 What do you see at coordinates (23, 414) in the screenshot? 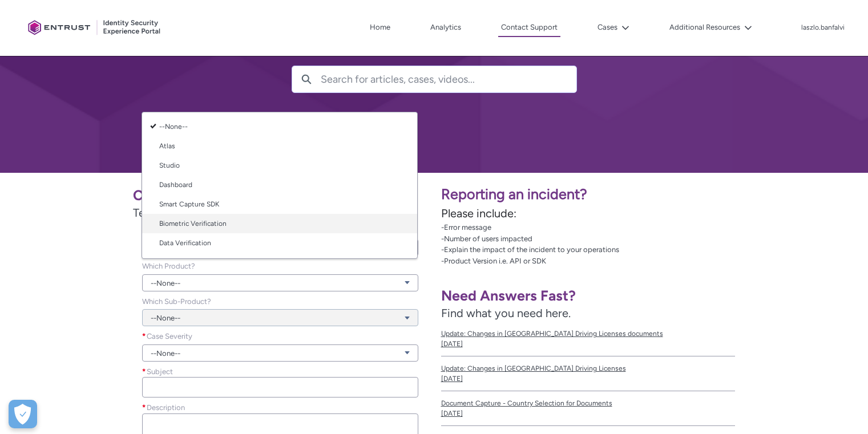
I see `button: Open Preferences` at bounding box center [23, 414].